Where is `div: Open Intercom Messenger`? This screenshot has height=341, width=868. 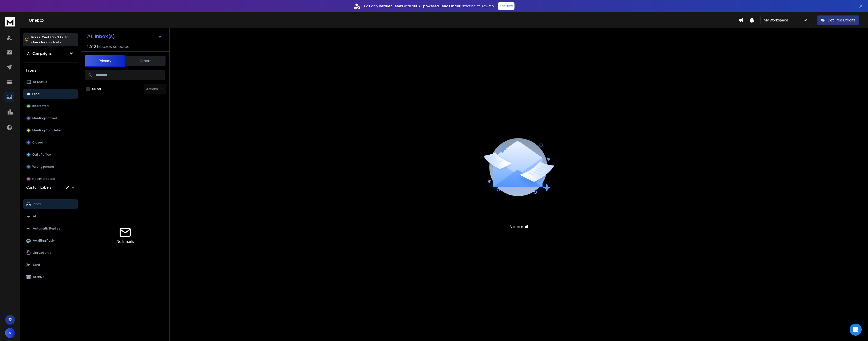
div: Open Intercom Messenger is located at coordinates (855, 330).